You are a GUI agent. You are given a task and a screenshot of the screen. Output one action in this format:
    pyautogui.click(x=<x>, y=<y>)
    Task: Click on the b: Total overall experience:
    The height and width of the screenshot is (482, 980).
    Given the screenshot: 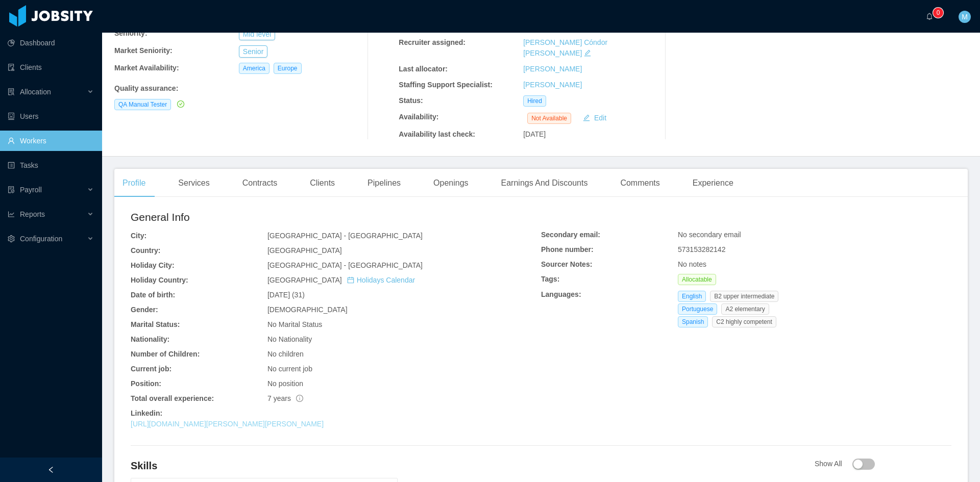 What is the action you would take?
    pyautogui.click(x=172, y=399)
    